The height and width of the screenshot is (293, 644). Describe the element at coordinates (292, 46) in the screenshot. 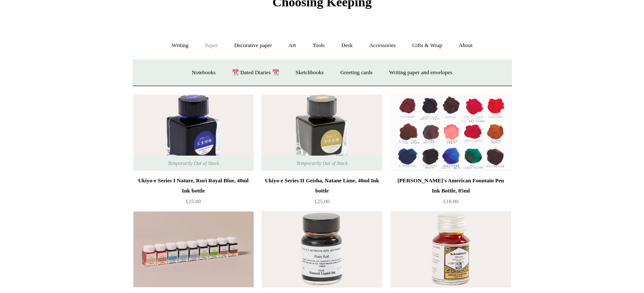

I see `a: Art` at that location.